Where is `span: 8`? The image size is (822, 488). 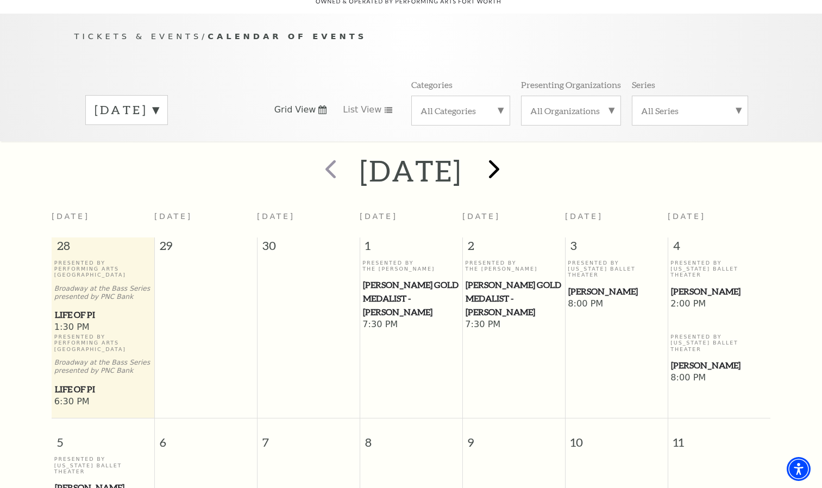
span: 8 is located at coordinates (411, 437).